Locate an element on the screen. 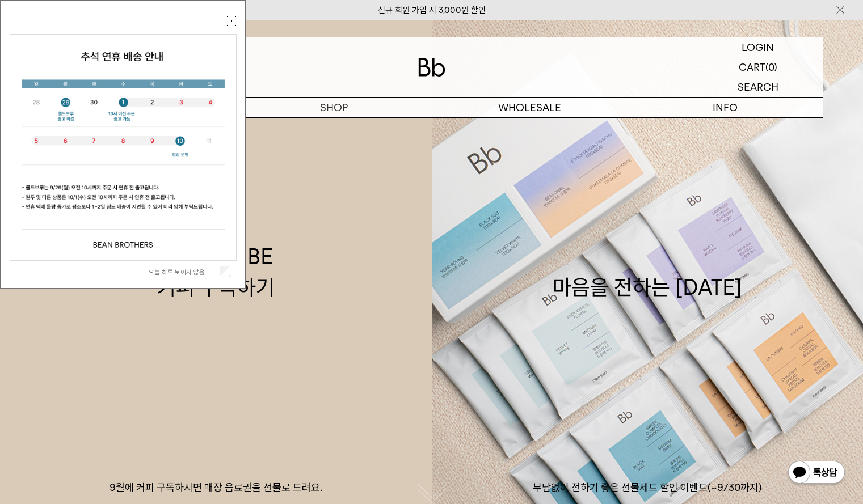 The width and height of the screenshot is (863, 504). p: (0) is located at coordinates (771, 67).